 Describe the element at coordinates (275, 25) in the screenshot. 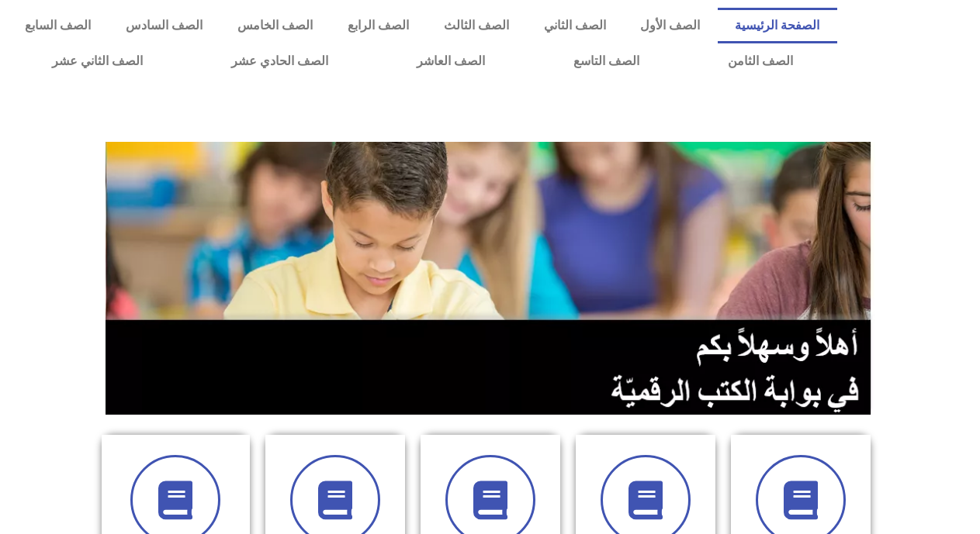

I see `a: الصف الخامس` at that location.